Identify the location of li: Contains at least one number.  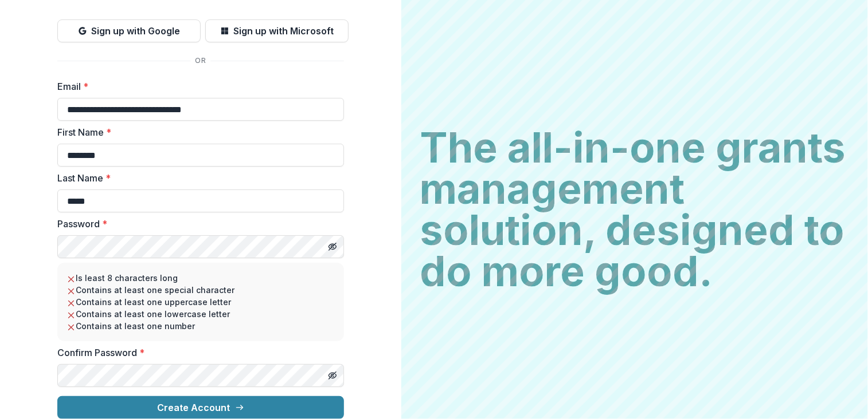
(201, 326).